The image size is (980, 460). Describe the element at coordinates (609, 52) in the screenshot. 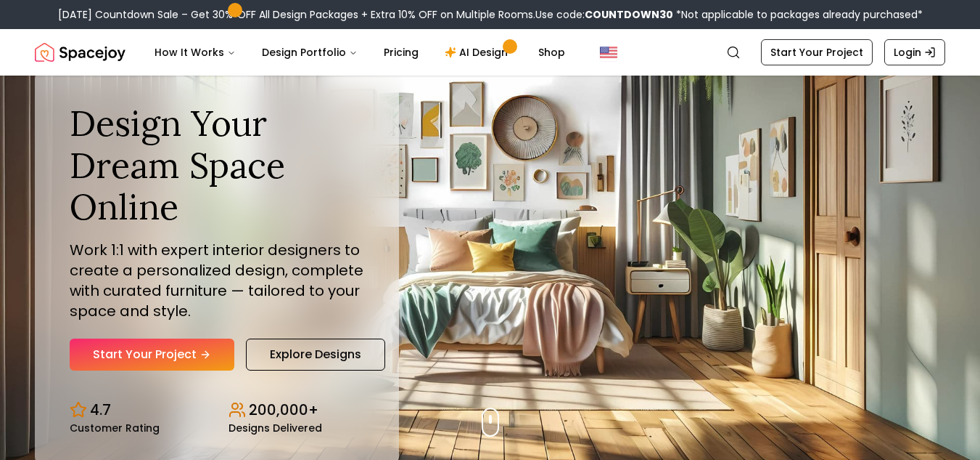

I see `img: United States` at that location.